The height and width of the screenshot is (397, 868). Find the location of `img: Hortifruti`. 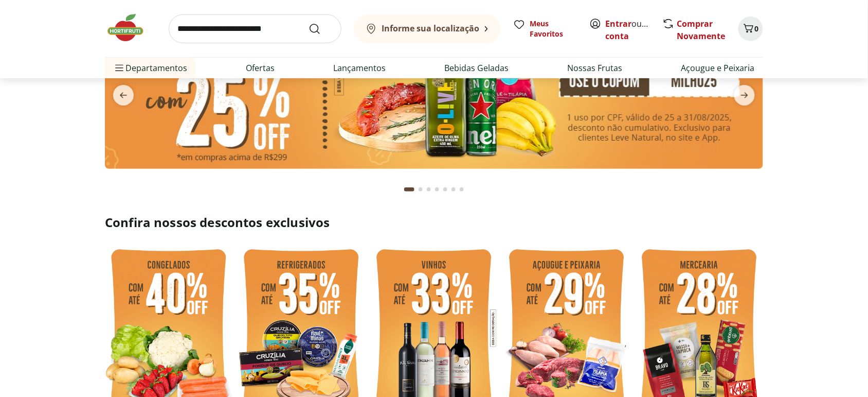

img: Hortifruti is located at coordinates (131, 28).